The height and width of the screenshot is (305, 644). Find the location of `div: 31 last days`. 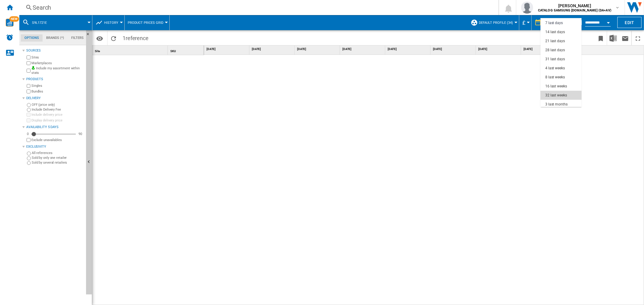

div: 31 last days is located at coordinates (555, 59).